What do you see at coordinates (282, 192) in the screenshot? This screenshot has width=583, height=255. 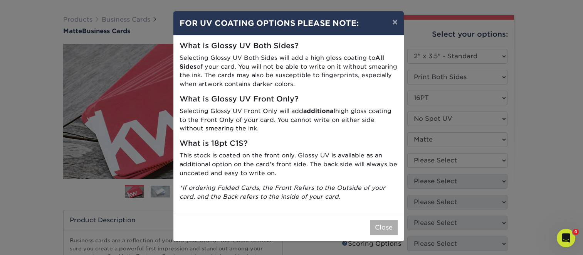 I see `i: *If ordering Folded Cards, the Front Refers to the Outside of your card, and the Back refers to t...` at bounding box center [282, 192].